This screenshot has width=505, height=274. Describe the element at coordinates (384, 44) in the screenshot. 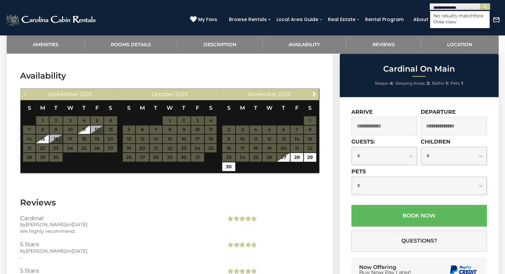

I see `a: Reviews` at that location.